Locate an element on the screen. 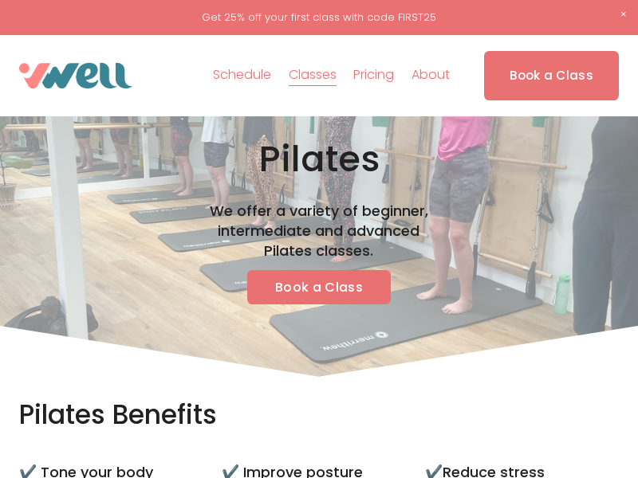 The image size is (638, 478). h1: Pilates is located at coordinates (318, 159).